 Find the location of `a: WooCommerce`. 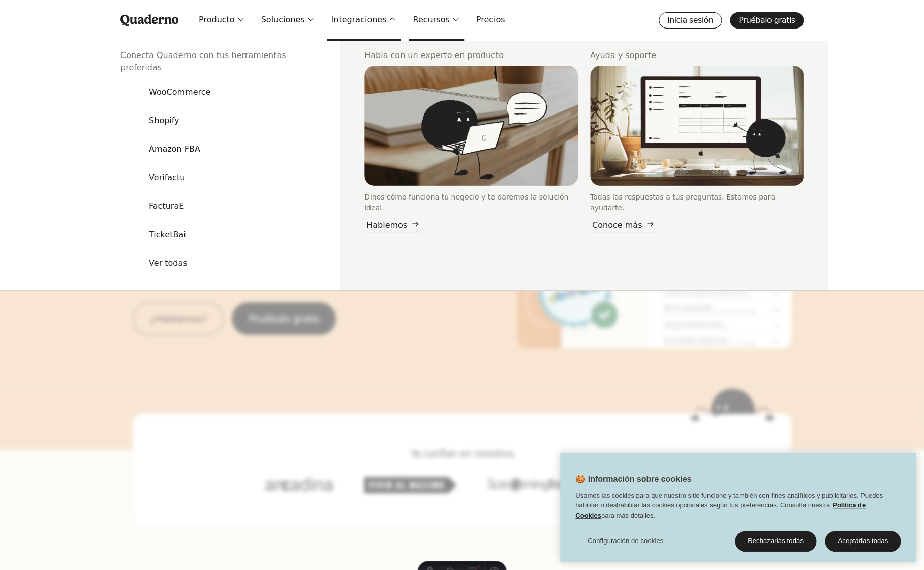

a: WooCommerce is located at coordinates (218, 92).